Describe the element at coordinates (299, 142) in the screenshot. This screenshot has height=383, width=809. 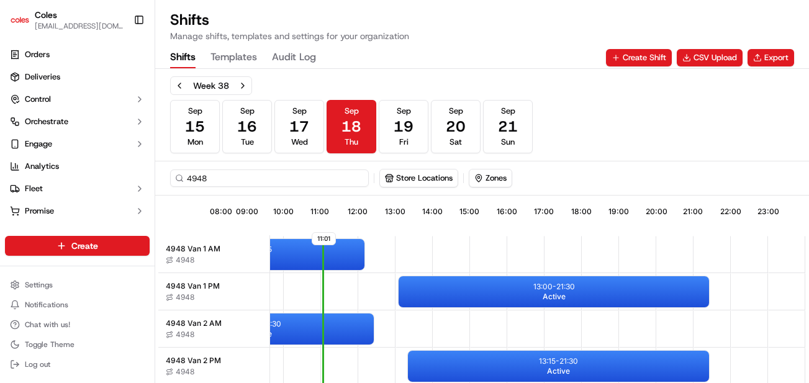
I see `span: Wed` at that location.